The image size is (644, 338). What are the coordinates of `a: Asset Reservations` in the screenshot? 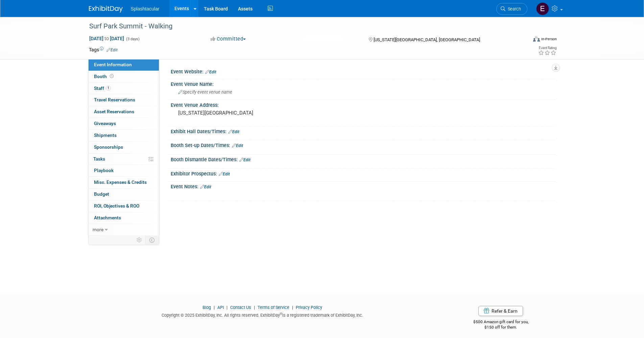 It's located at (123, 112).